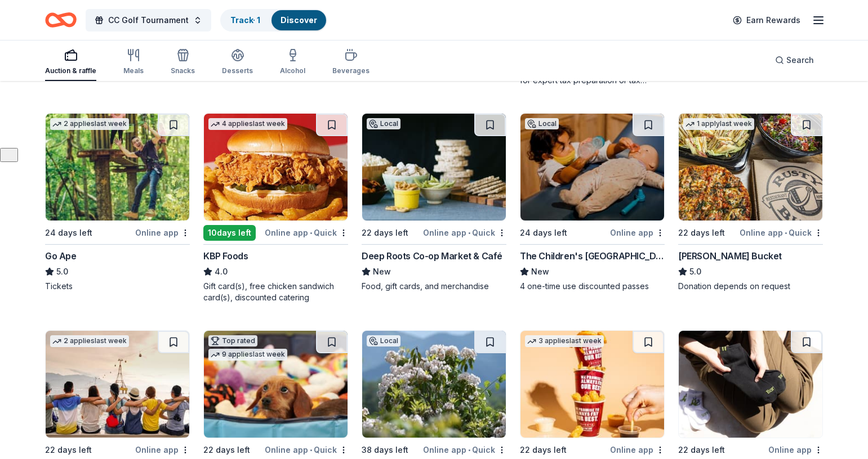 The height and width of the screenshot is (459, 868). What do you see at coordinates (61, 19) in the screenshot?
I see `a: Home` at bounding box center [61, 19].